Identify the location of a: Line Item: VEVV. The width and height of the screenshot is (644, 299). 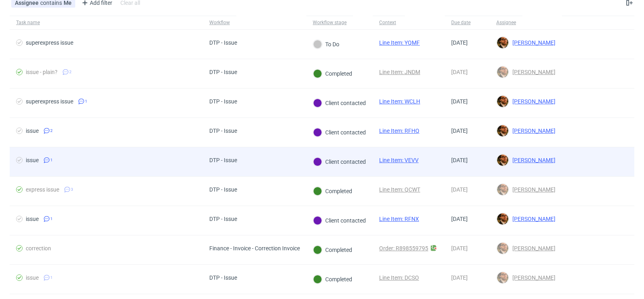
(399, 160).